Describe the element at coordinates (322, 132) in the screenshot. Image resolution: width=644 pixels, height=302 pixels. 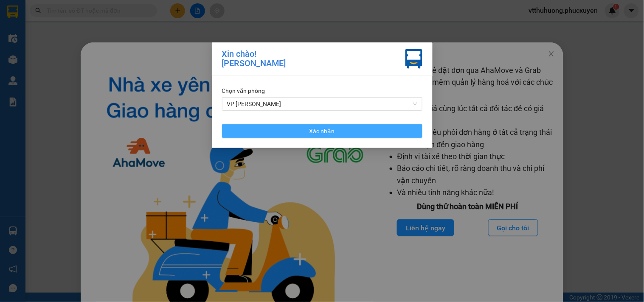
I see `button: Xác nhận` at that location.